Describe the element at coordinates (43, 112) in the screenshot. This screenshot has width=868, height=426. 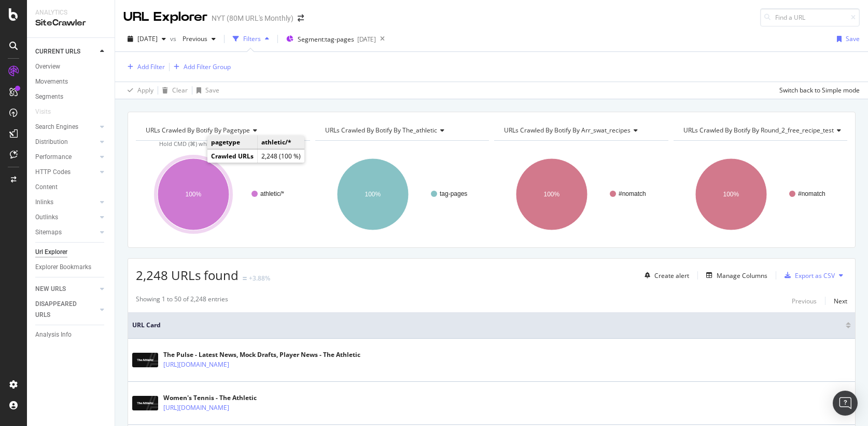
I see `div: Visits` at that location.